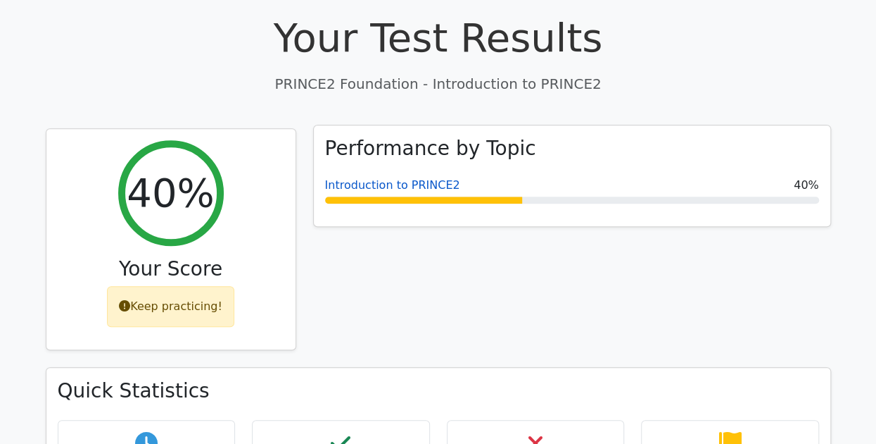  Describe the element at coordinates (439, 391) in the screenshot. I see `h3: Quick Statistics` at that location.